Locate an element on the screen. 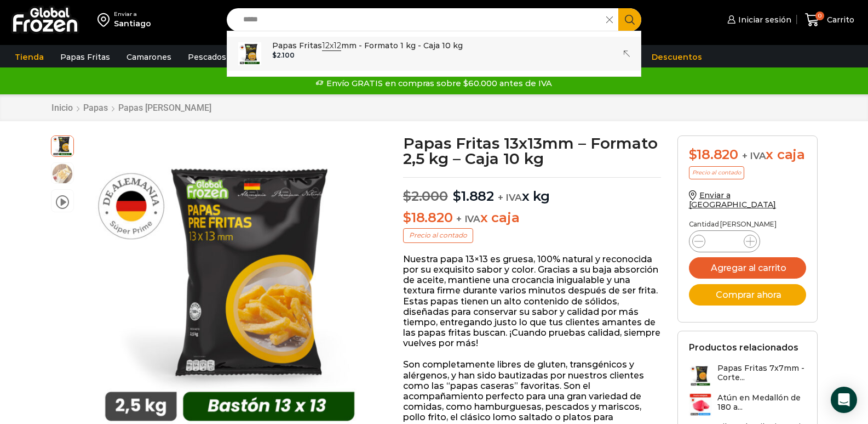 Image resolution: width=868 pixels, height=424 pixels. p: x kg is located at coordinates (532, 191).